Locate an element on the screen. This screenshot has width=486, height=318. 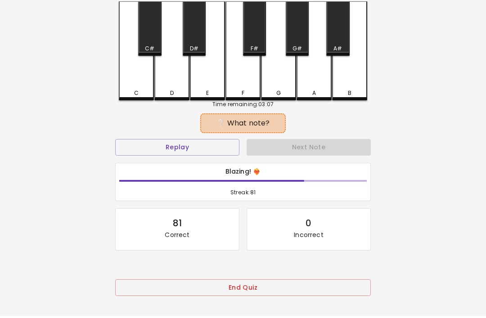
button: Replay is located at coordinates (177, 147).